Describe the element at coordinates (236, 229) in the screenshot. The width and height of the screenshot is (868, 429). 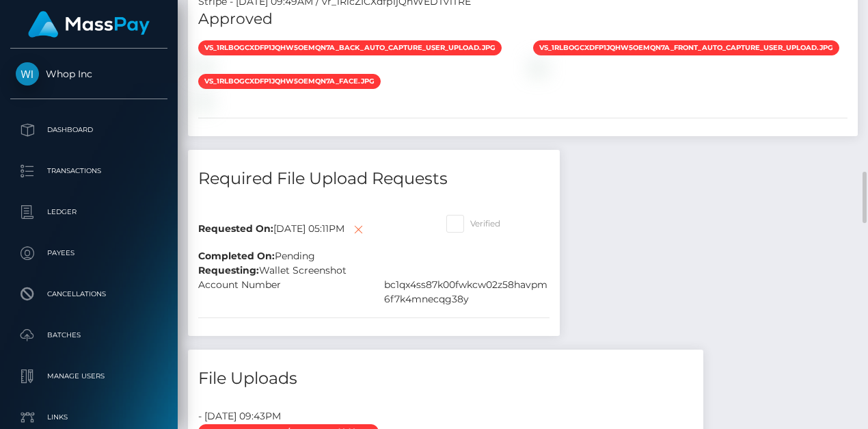
I see `b: Requested On:` at that location.